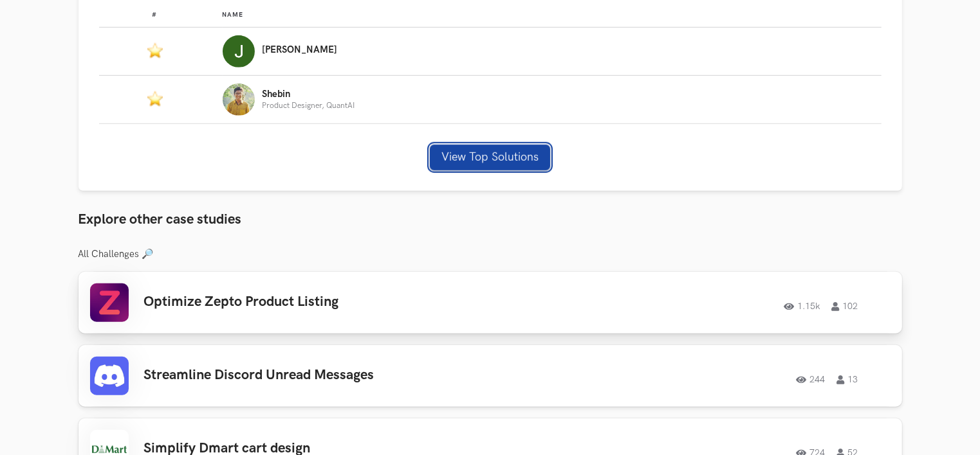 This screenshot has height=455, width=980. I want to click on h3: Explore other case studies, so click(490, 220).